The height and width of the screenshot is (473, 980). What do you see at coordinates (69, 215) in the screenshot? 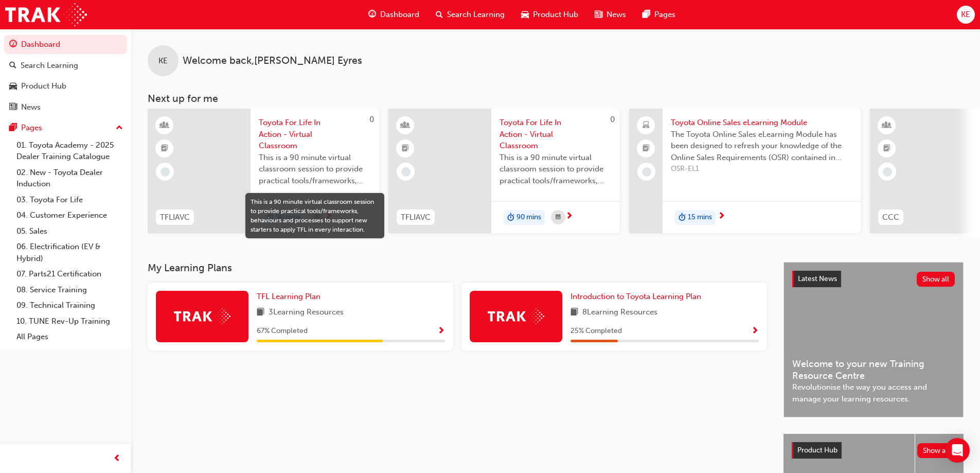
I see `a: 04. Customer Experience` at bounding box center [69, 215].